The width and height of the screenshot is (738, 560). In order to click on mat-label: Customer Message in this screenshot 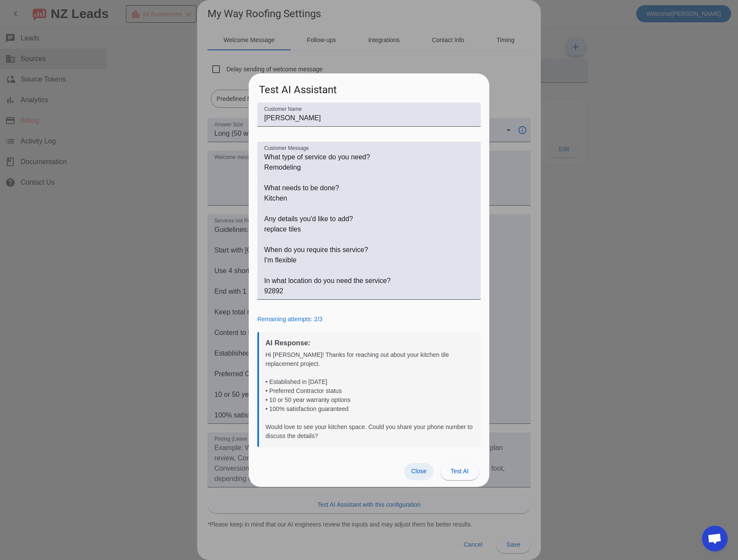, I will do `click(286, 148)`.